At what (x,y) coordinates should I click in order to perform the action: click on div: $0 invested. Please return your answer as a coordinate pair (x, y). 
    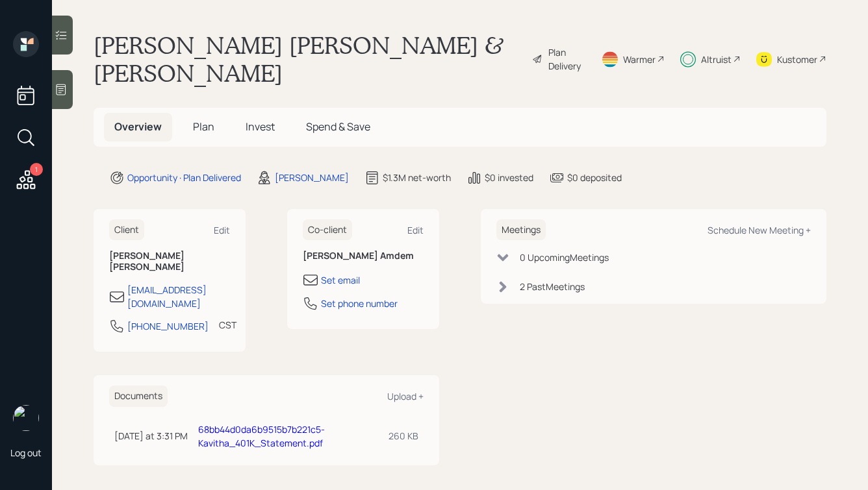
    Looking at the image, I should click on (509, 177).